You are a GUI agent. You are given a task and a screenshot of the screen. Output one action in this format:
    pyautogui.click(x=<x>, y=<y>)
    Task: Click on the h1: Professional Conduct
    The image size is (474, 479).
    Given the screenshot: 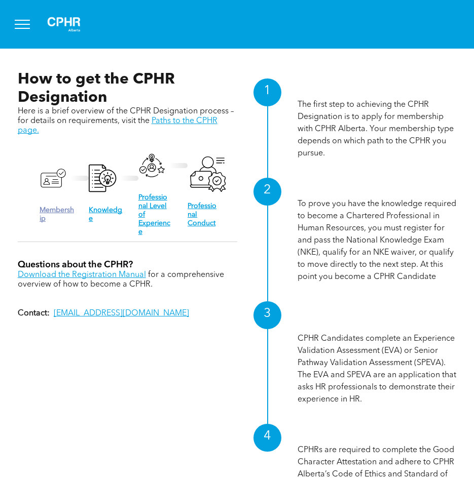 What is the action you would take?
    pyautogui.click(x=377, y=436)
    